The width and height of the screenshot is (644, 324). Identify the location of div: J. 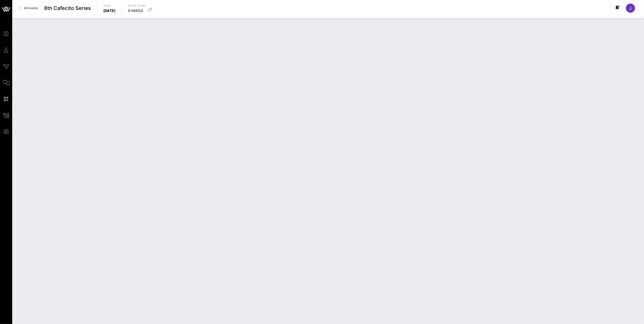
(630, 8).